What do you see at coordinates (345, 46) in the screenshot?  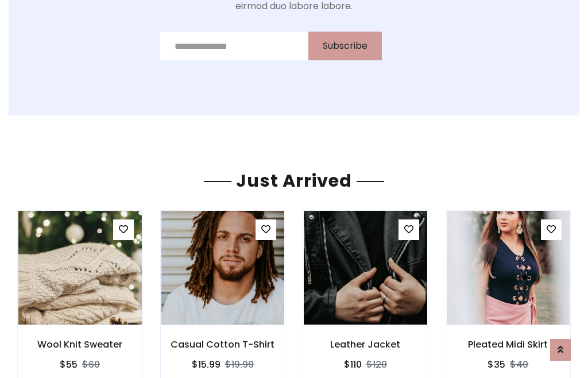 I see `button: Subscribe` at bounding box center [345, 46].